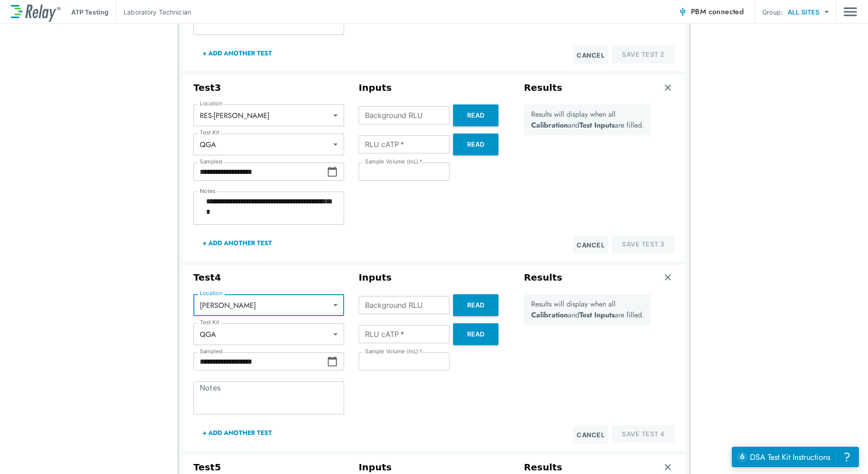  Describe the element at coordinates (269, 87) in the screenshot. I see `h3: Test 3` at that location.